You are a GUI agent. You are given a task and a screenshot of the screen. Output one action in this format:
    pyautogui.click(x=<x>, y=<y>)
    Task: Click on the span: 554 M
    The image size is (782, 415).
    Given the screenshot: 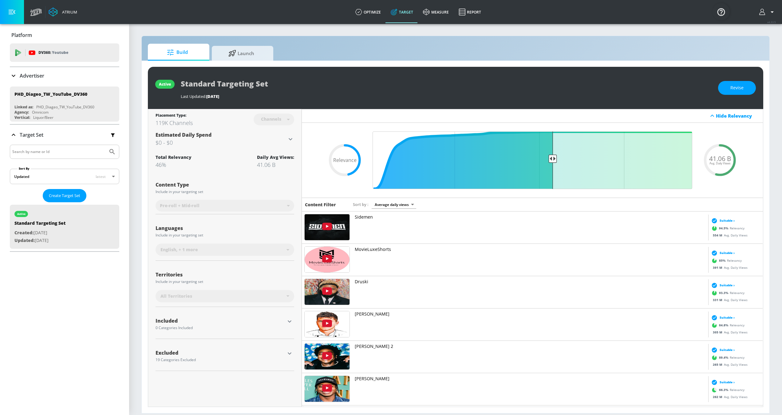 What is the action you would take?
    pyautogui.click(x=719, y=235)
    